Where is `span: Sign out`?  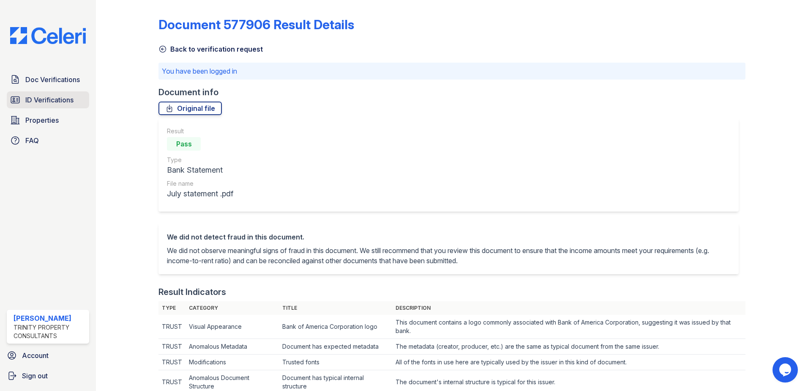
span: Sign out is located at coordinates (35, 375).